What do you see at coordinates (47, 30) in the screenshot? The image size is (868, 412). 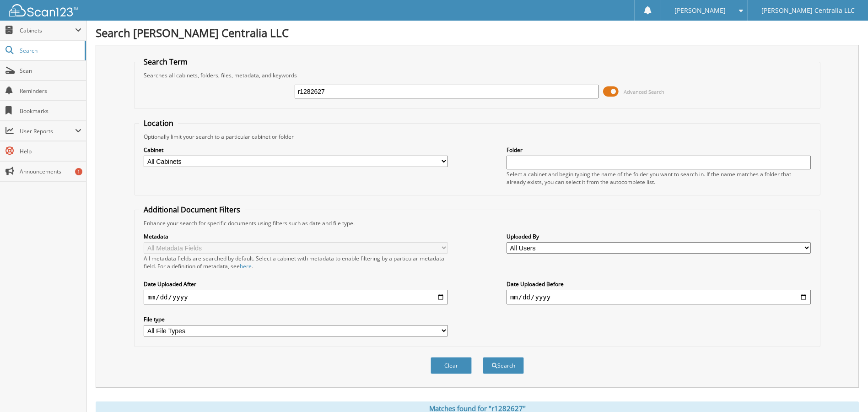 I see `span: Cabinets` at bounding box center [47, 30].